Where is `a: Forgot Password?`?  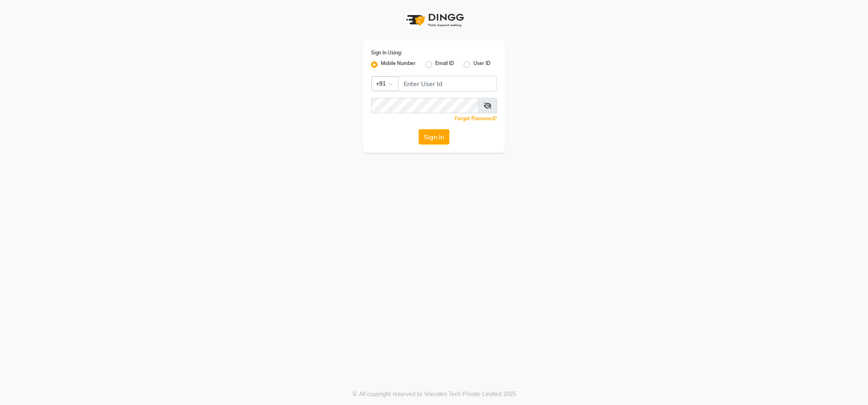
a: Forgot Password? is located at coordinates (476, 118).